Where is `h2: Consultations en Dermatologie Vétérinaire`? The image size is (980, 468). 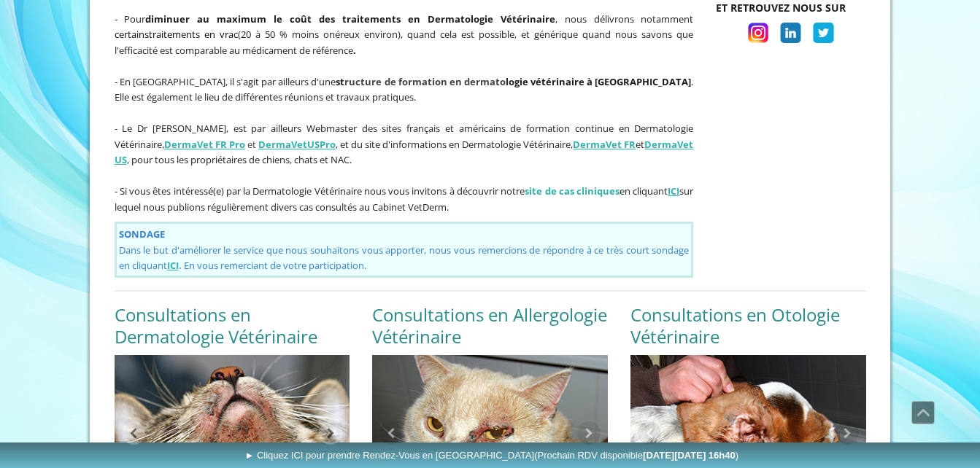
h2: Consultations en Dermatologie Vétérinaire is located at coordinates (232, 326).